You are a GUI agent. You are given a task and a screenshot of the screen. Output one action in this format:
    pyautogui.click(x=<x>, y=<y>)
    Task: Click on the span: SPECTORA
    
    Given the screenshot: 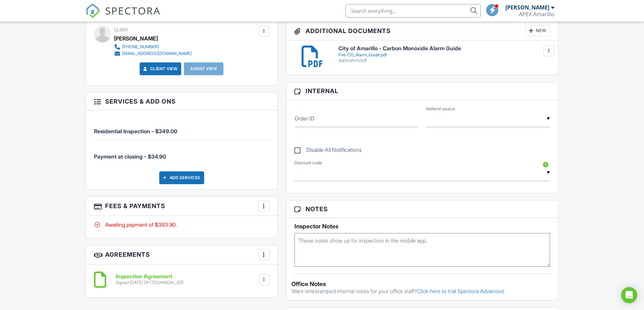 What is the action you would take?
    pyautogui.click(x=133, y=11)
    